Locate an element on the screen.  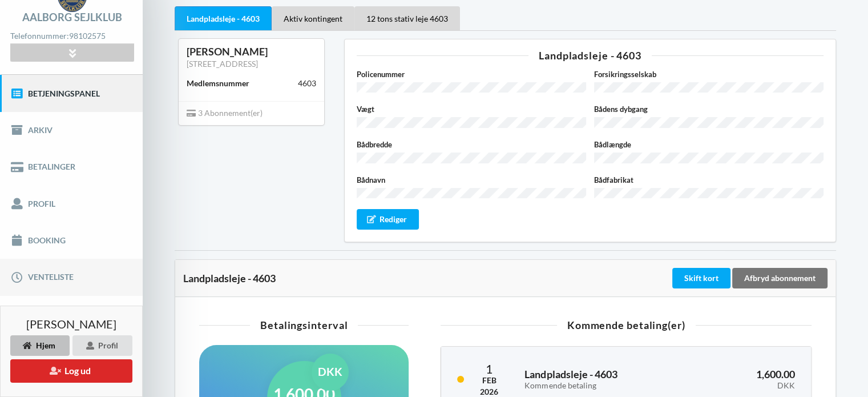
div: Skift kort is located at coordinates (702, 278).